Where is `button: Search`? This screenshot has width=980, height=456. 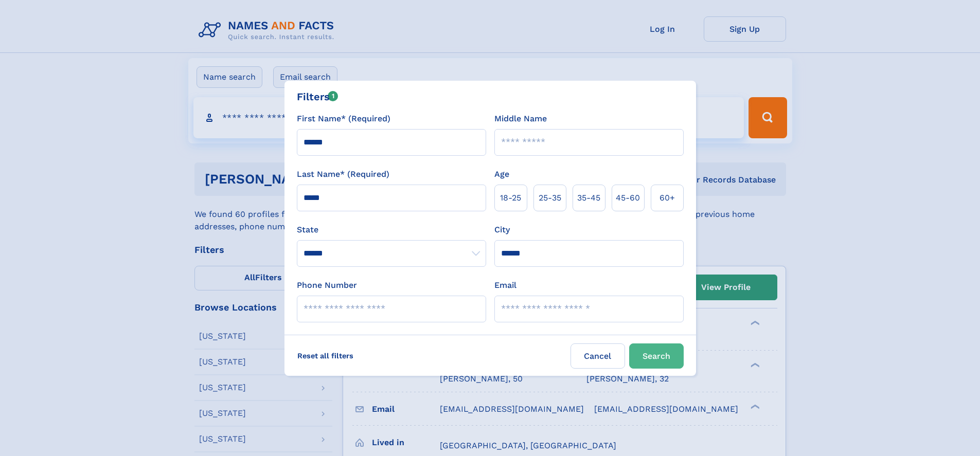
button: Search is located at coordinates (656, 356).